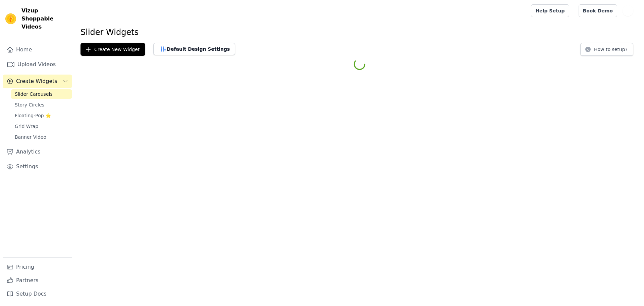 The width and height of the screenshot is (644, 306). What do you see at coordinates (607, 50) in the screenshot?
I see `button: How to setup?` at bounding box center [607, 50].